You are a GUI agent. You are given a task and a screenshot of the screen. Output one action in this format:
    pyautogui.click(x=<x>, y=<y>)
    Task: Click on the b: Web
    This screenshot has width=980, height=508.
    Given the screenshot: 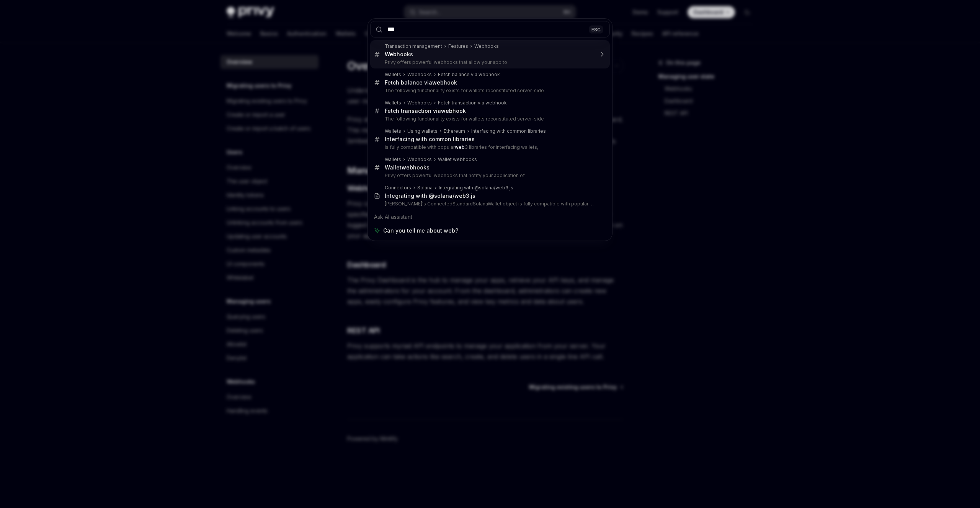 What is the action you would take?
    pyautogui.click(x=390, y=54)
    